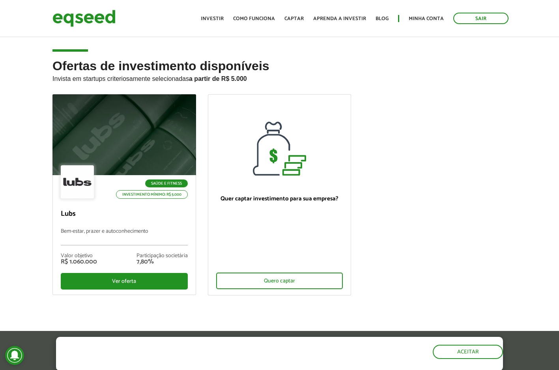  Describe the element at coordinates (426, 19) in the screenshot. I see `a: Minha conta` at that location.